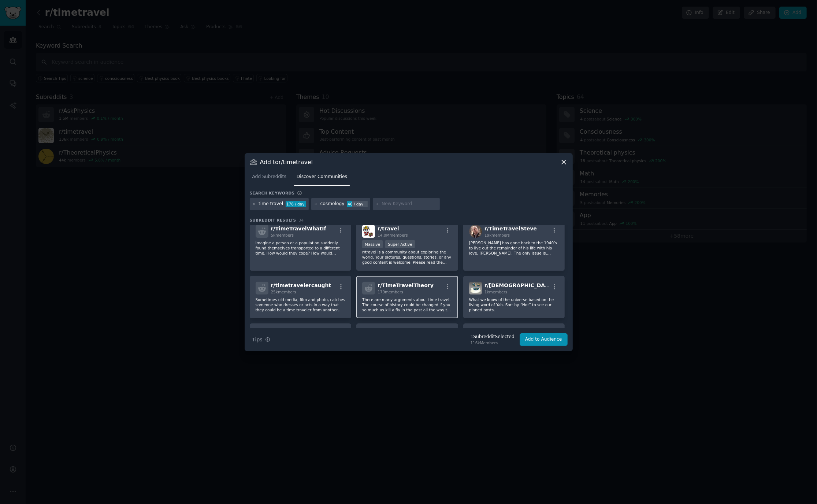 This screenshot has height=504, width=817. Describe the element at coordinates (514, 305) in the screenshot. I see `p: What we know of the universe based on the living word of Yah. Sort by “Hot” to see our pinned posts.` at that location.